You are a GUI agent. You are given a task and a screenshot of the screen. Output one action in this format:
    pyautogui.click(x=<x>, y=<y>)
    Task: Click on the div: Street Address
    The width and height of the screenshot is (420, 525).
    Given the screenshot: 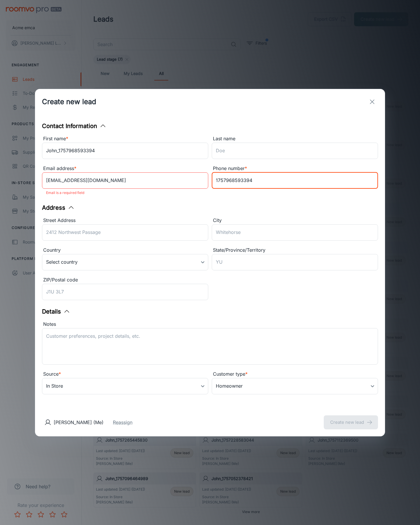 What is the action you would take?
    pyautogui.click(x=125, y=221)
    